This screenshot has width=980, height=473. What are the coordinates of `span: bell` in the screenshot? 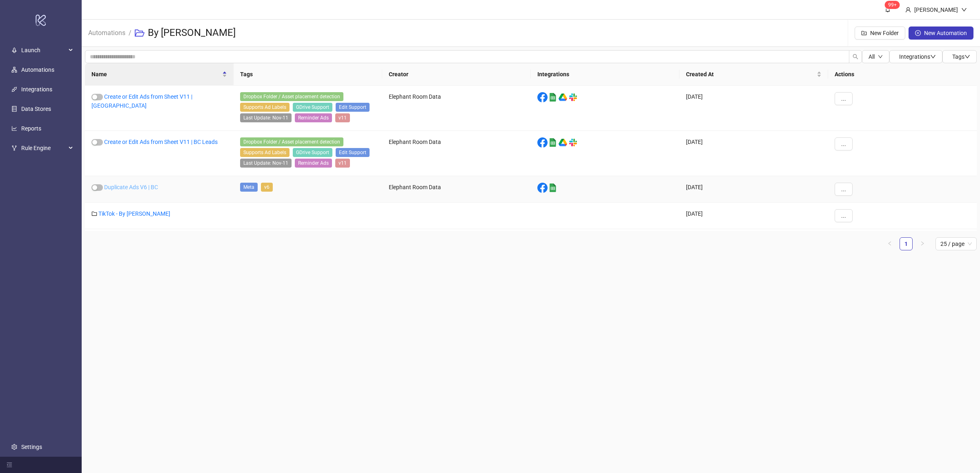 It's located at (888, 10).